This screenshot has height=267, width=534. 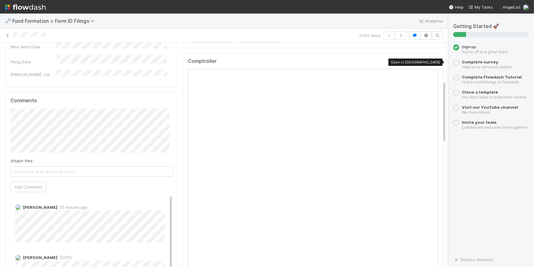 What do you see at coordinates (492, 77) in the screenshot?
I see `a: Complete Flowdash Tutorial` at bounding box center [492, 77].